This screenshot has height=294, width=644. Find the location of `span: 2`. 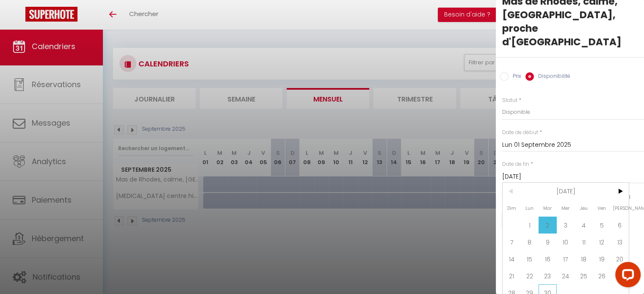

span: 2 is located at coordinates (548, 225).